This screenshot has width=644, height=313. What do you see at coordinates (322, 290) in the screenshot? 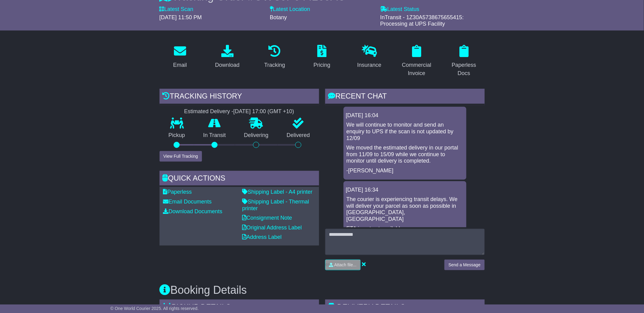
I see `h3: Booking Details` at bounding box center [322, 290].